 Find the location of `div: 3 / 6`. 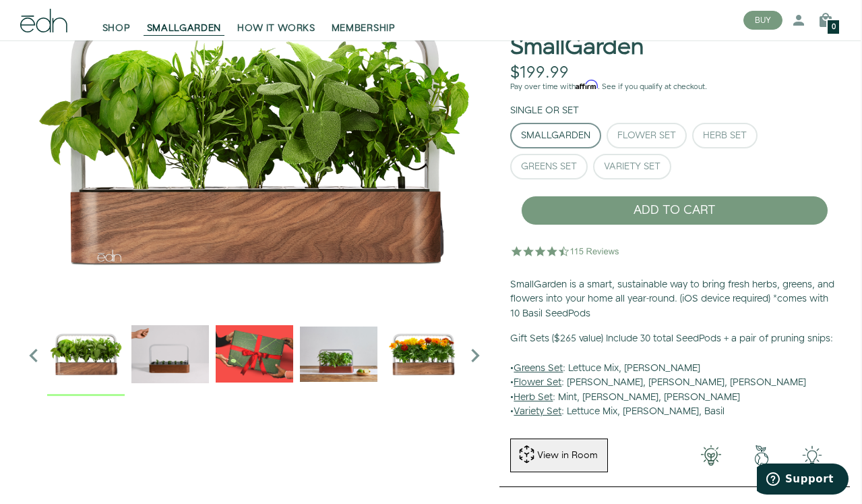

div: 3 / 6 is located at coordinates (254, 356).